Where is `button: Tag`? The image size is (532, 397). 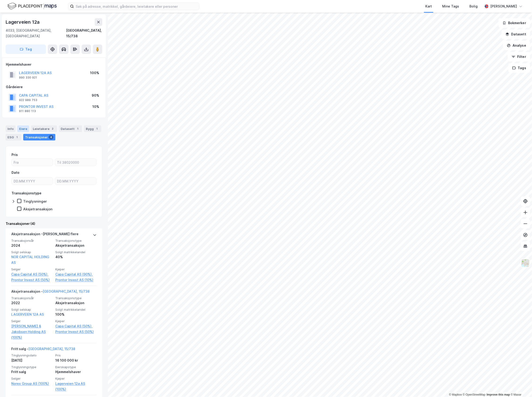 button: Tag is located at coordinates (26, 49).